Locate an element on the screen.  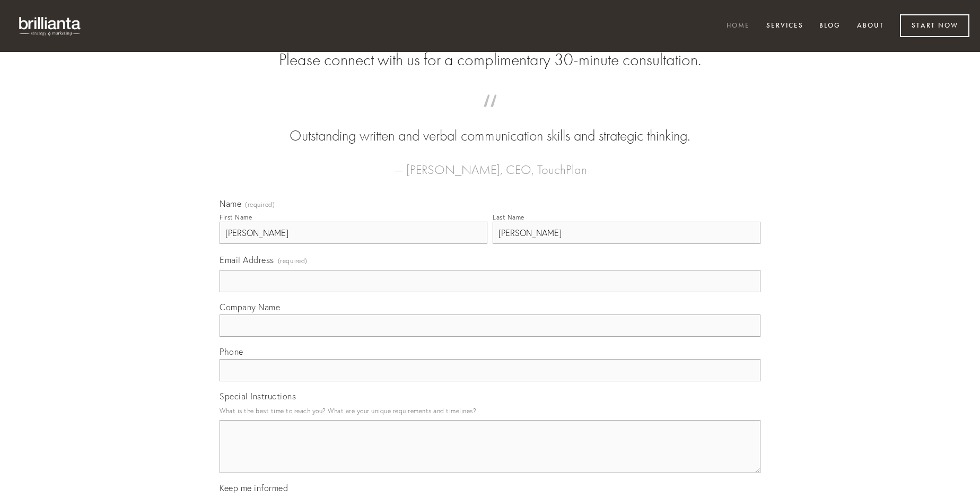
div: Last Name is located at coordinates (508, 217).